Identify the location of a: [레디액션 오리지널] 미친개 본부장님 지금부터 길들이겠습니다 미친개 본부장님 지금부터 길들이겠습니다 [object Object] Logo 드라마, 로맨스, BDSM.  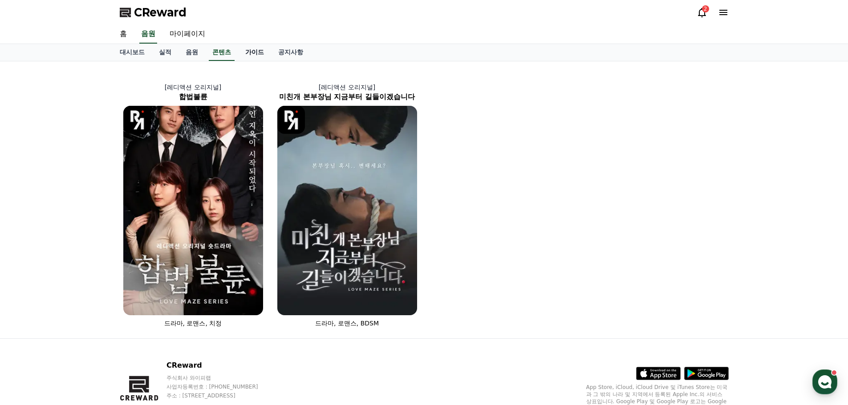
(347, 205).